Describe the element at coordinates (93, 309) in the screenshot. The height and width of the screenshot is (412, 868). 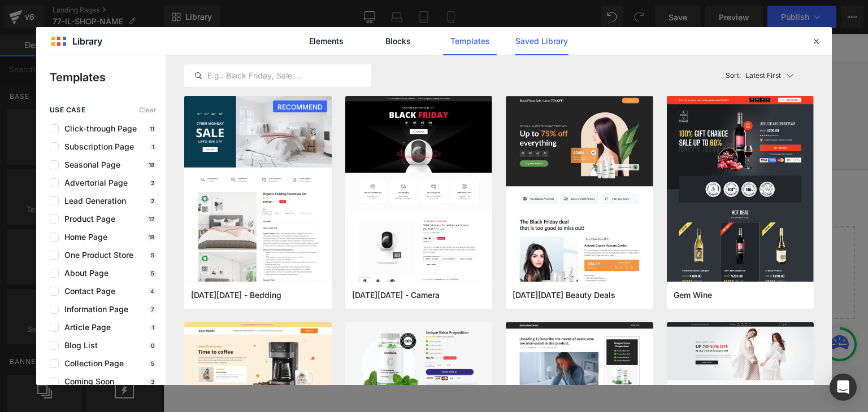
I see `span: Information Page` at that location.